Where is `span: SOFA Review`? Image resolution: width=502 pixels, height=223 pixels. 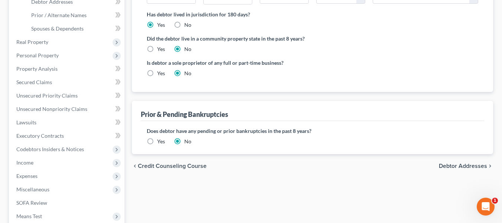
span: SOFA Review is located at coordinates (32, 202).